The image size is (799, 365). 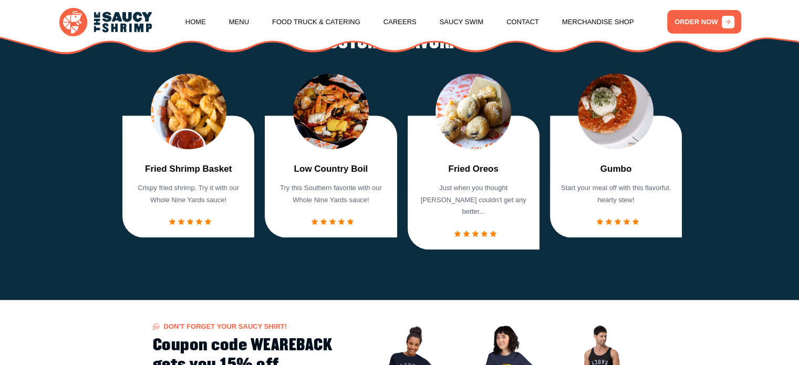 I want to click on div: 3 / 7, so click(x=474, y=161).